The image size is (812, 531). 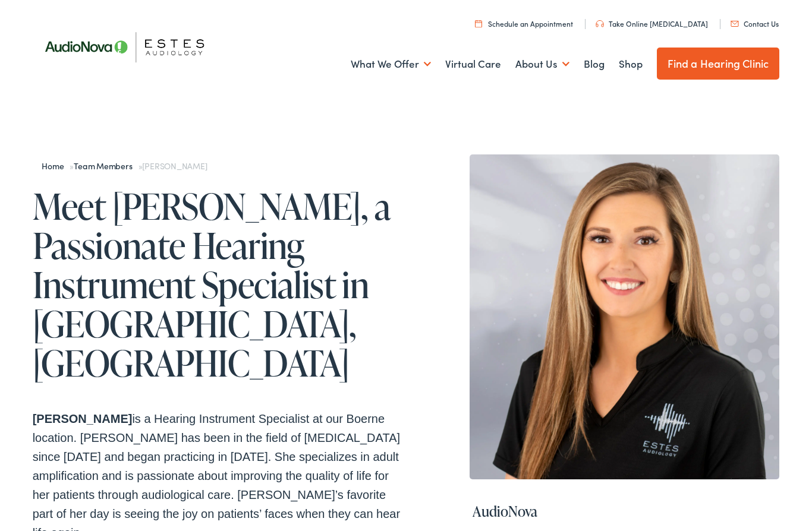 What do you see at coordinates (55, 166) in the screenshot?
I see `a: Home` at bounding box center [55, 166].